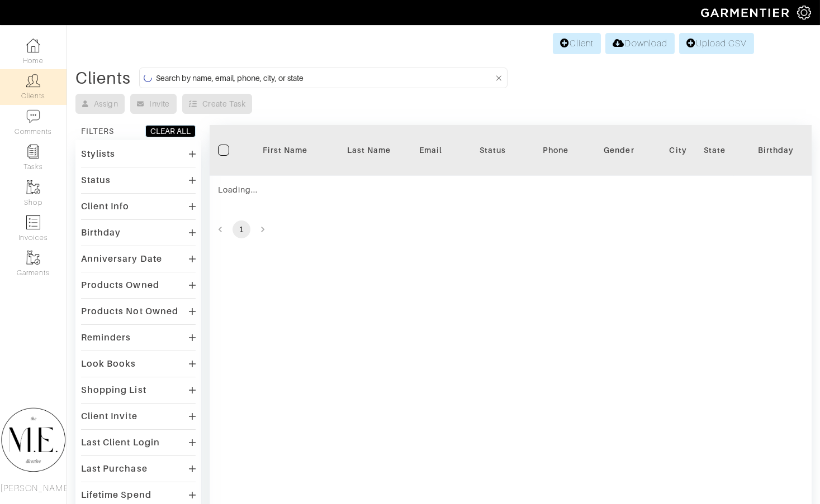  What do you see at coordinates (106, 338) in the screenshot?
I see `div: Reminders` at bounding box center [106, 338].